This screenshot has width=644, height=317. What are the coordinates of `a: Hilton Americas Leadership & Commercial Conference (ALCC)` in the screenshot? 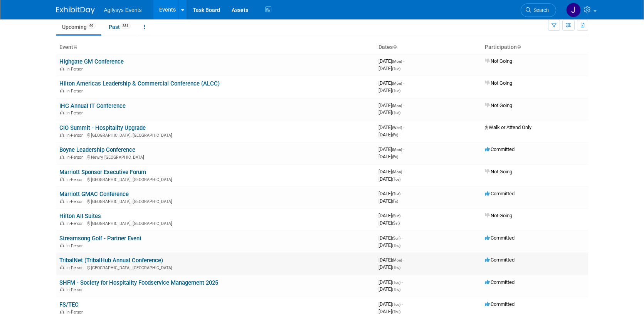 It's located at (140, 83).